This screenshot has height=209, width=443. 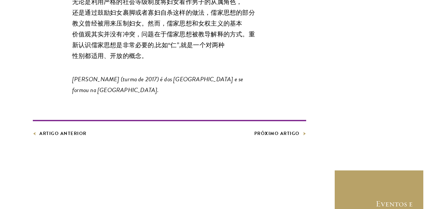 What do you see at coordinates (60, 133) in the screenshot?
I see `a: Artigo anterior` at bounding box center [60, 133].